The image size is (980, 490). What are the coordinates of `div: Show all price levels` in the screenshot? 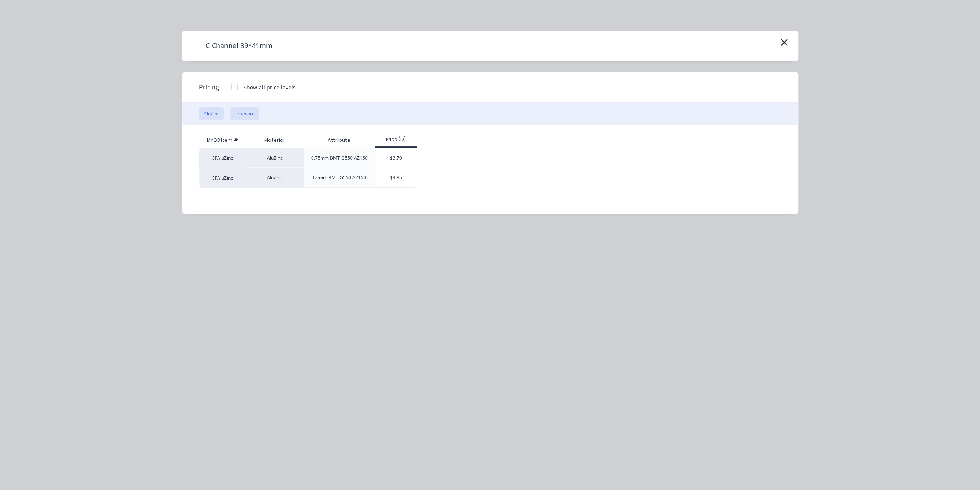 It's located at (269, 87).